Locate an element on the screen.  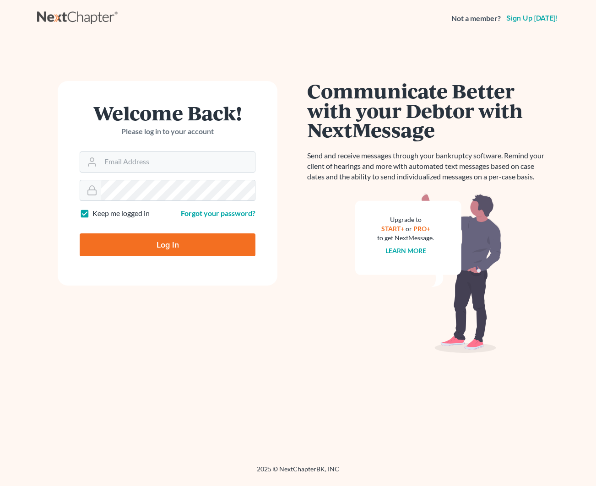
input: Email Address is located at coordinates (178, 162).